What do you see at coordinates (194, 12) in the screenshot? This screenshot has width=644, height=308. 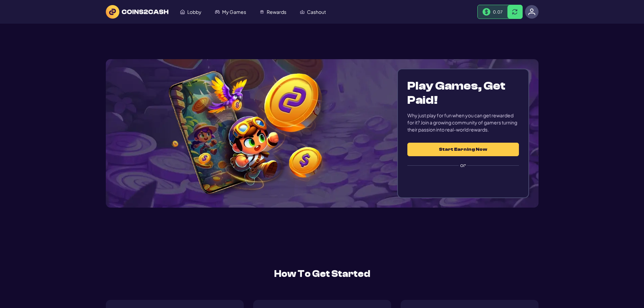 I see `span: Lobby` at bounding box center [194, 12].